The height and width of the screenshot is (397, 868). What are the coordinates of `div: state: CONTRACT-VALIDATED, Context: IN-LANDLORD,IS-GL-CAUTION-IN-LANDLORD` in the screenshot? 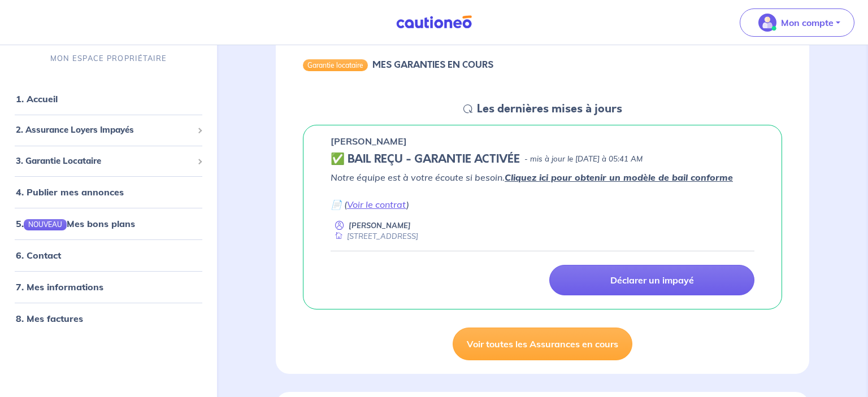 It's located at (542, 159).